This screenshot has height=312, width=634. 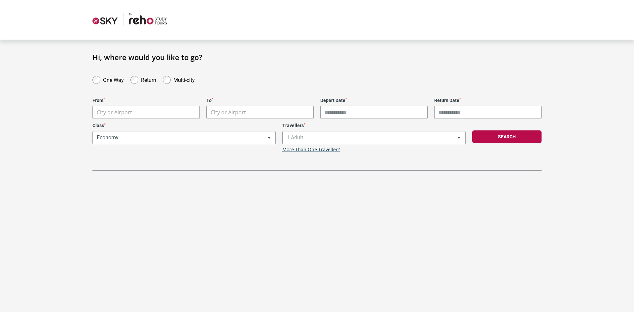 I want to click on label: From, so click(x=146, y=100).